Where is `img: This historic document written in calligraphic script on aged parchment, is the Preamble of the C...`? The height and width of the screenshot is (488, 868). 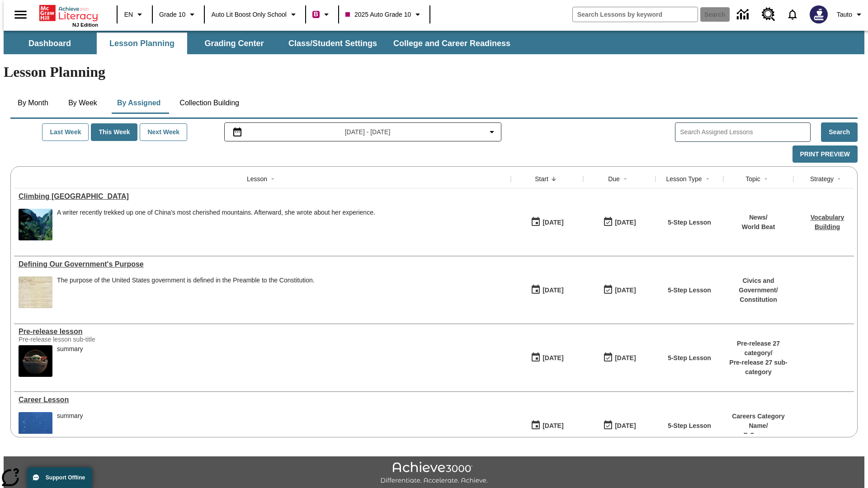
img: This historic document written in calligraphic script on aged parchment, is the Preamble of the C... is located at coordinates (35, 292).